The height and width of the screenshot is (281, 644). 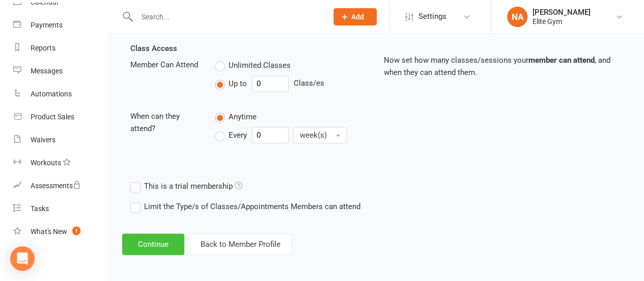 What do you see at coordinates (49, 231) in the screenshot?
I see `div: What's New` at bounding box center [49, 231].